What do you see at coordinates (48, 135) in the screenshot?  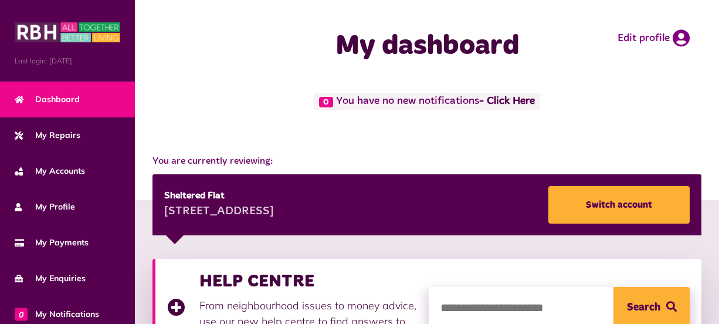 I see `span: My Repairs` at bounding box center [48, 135].